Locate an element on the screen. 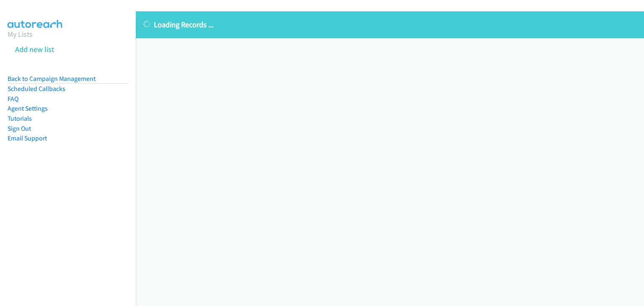  a: My Lists is located at coordinates (20, 34).